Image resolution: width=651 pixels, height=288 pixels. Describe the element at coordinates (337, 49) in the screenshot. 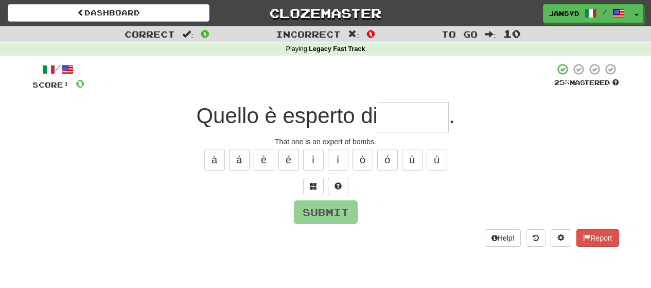

I see `strong: Legacy Fast Track` at that location.